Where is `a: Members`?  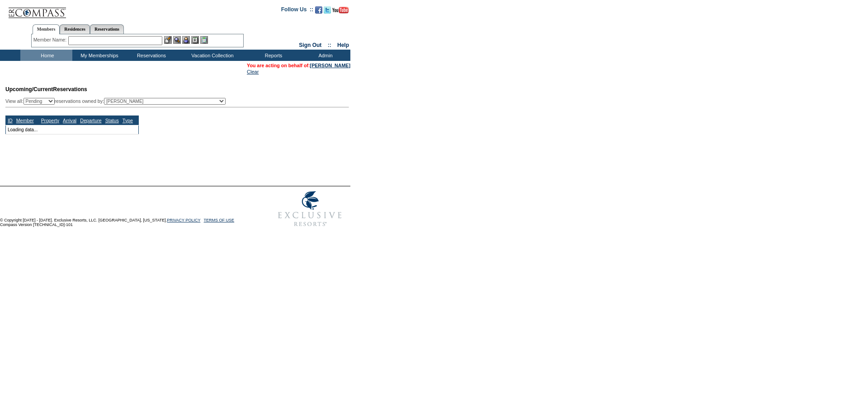
a: Members is located at coordinates (46, 29).